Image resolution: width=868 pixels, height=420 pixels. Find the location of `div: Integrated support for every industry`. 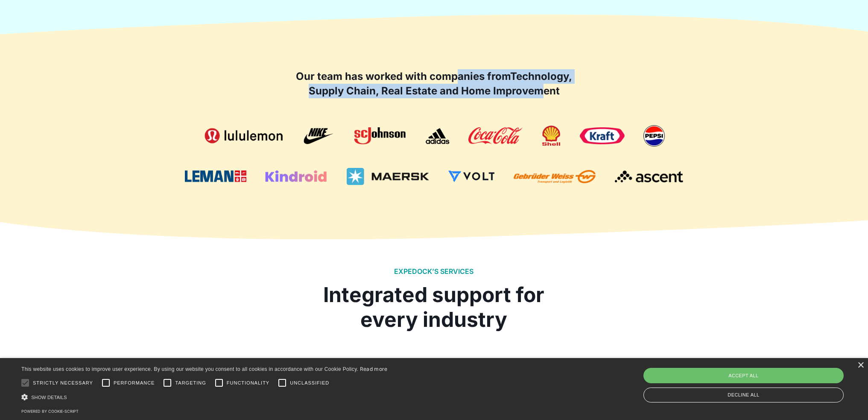

div: Integrated support for every industry is located at coordinates (434, 307).